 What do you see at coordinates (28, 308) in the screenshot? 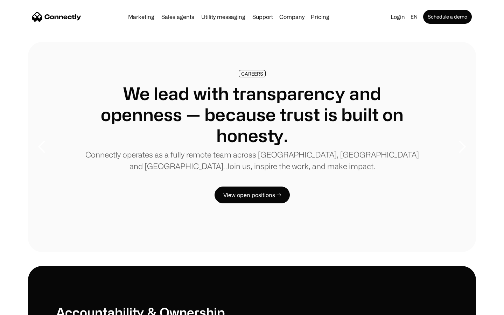
I see `ul: Language list` at bounding box center [28, 308].